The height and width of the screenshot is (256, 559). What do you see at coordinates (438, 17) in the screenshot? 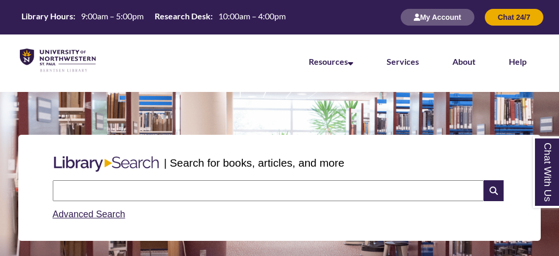
I see `button: My Account` at bounding box center [438, 17].